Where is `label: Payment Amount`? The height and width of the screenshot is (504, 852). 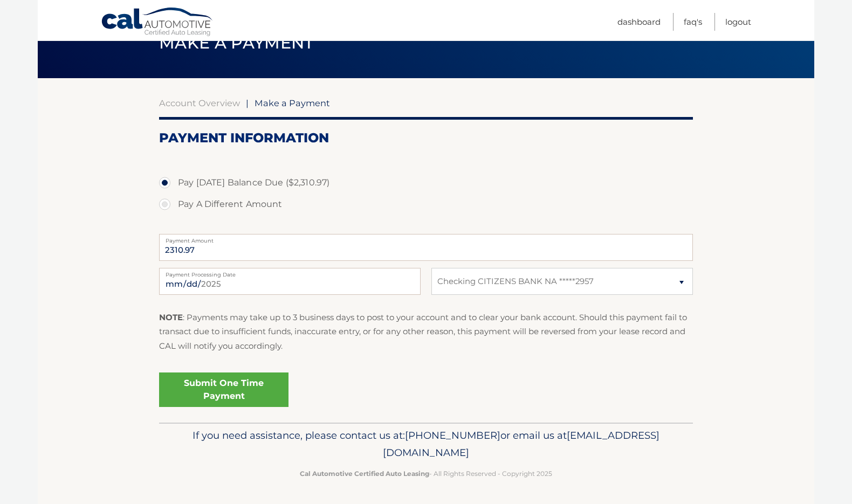
label: Payment Amount is located at coordinates (426, 238).